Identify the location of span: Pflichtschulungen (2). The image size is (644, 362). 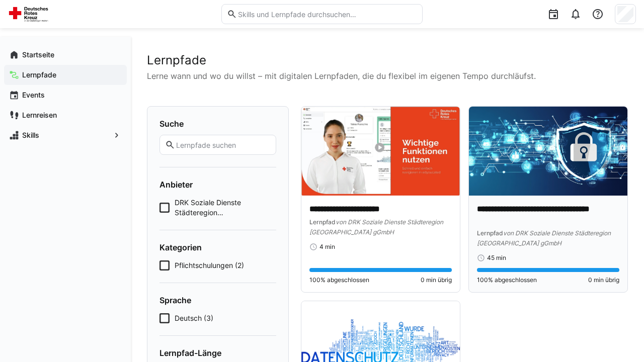
(209, 265).